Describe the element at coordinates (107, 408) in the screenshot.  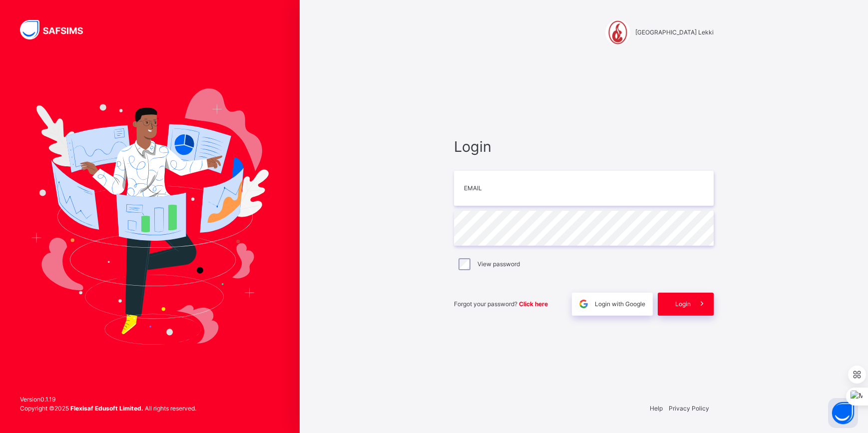
I see `strong: Flexisaf Edusoft Limited.` at that location.